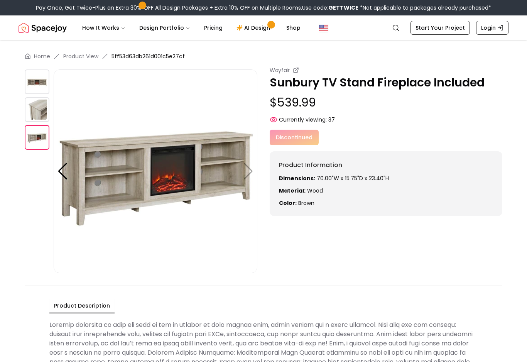 The image size is (527, 362). What do you see at coordinates (297, 178) in the screenshot?
I see `strong: Dimensions:` at bounding box center [297, 178].